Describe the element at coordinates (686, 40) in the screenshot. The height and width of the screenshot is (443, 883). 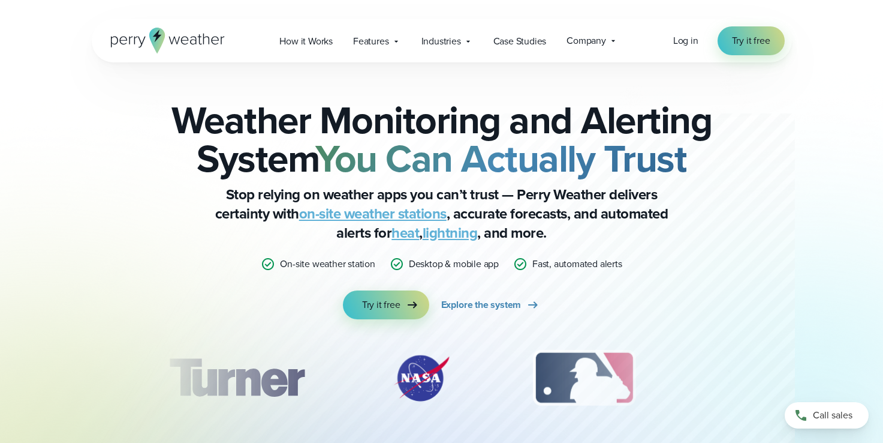
I see `span: Log in` at that location.